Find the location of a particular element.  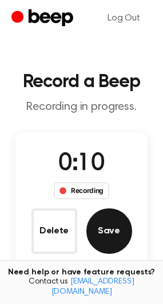

p: Recording in progress. is located at coordinates (81, 107).